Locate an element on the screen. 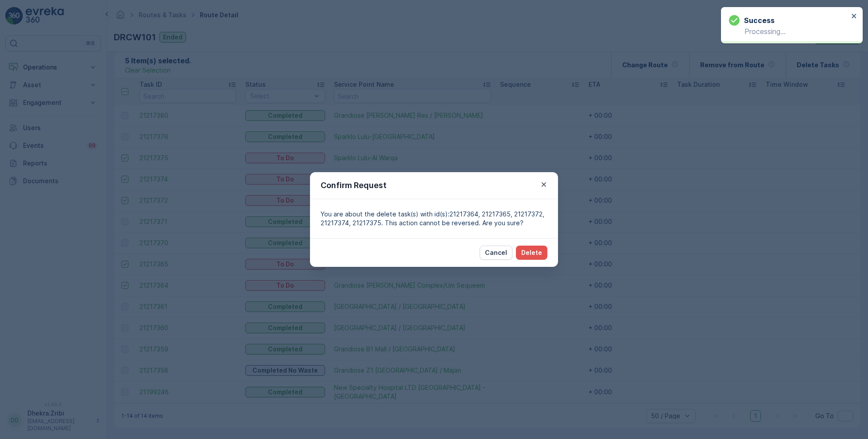 The width and height of the screenshot is (868, 439). button: Delete is located at coordinates (531, 253).